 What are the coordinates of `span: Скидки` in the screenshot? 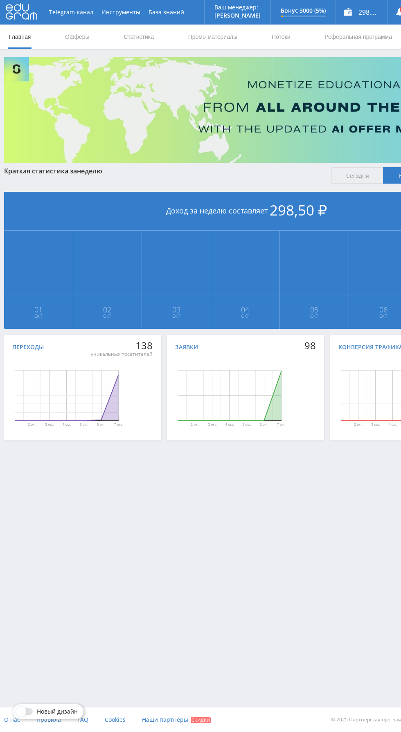 It's located at (200, 720).